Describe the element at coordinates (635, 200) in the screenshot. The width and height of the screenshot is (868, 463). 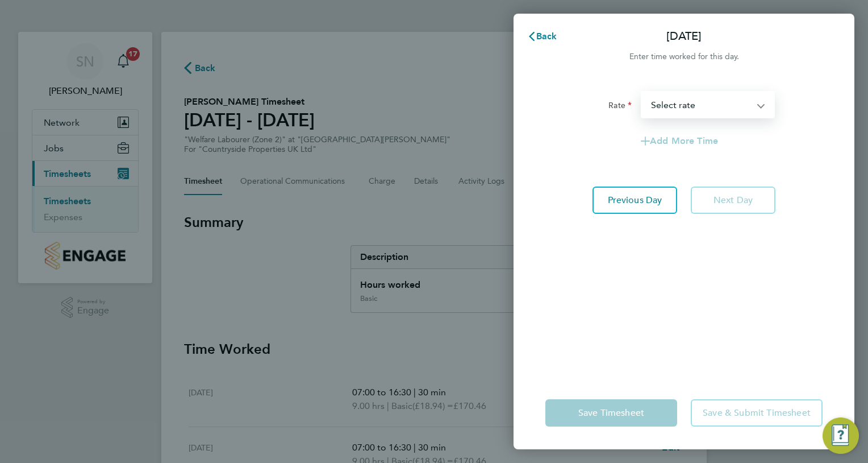
I see `span: Previous Day` at that location.